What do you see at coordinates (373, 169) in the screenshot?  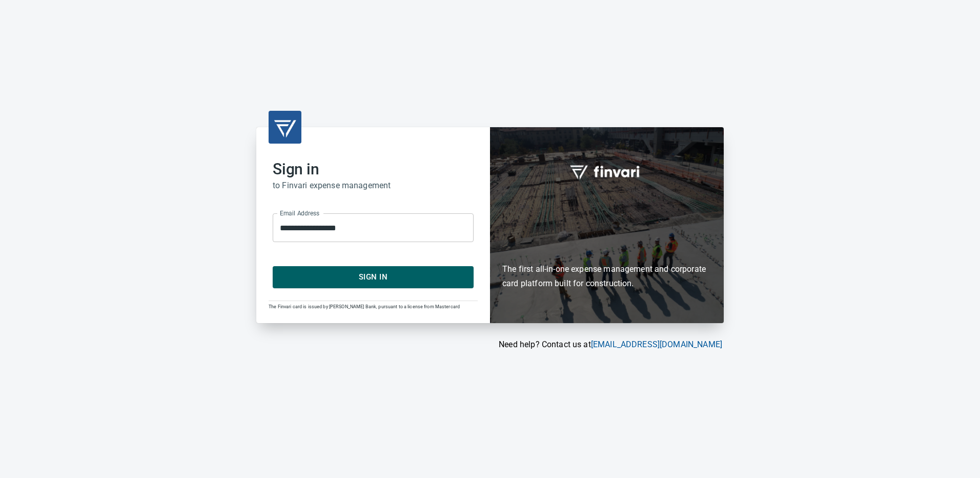 I see `h2: Sign in` at bounding box center [373, 169].